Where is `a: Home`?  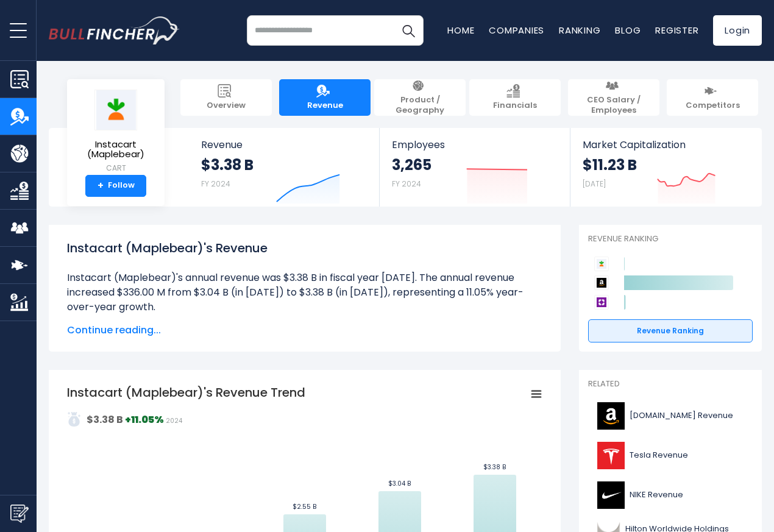
a: Home is located at coordinates (461, 30).